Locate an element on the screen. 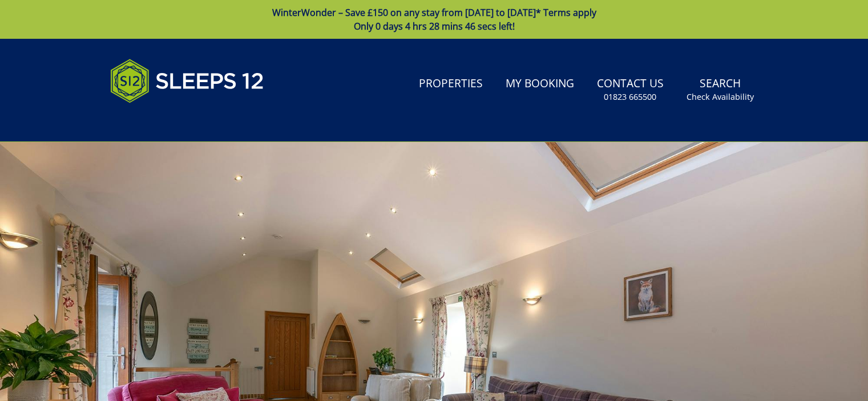 The width and height of the screenshot is (868, 401). img: Sleeps 12 is located at coordinates (187, 81).